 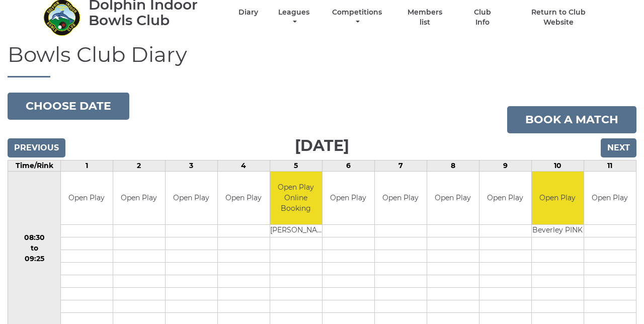 I want to click on td: 3, so click(x=191, y=166).